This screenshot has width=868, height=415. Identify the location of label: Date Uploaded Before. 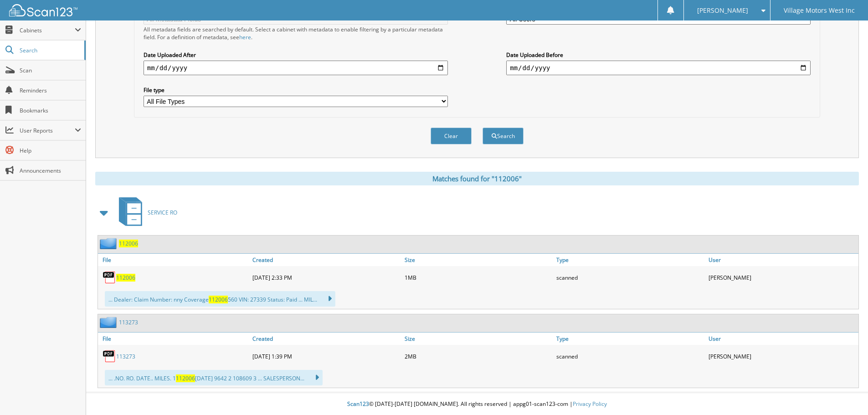
(658, 55).